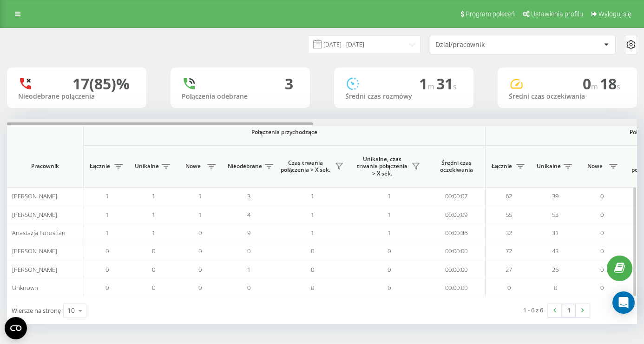 The width and height of the screenshot is (644, 344). I want to click on span: Unknown, so click(25, 288).